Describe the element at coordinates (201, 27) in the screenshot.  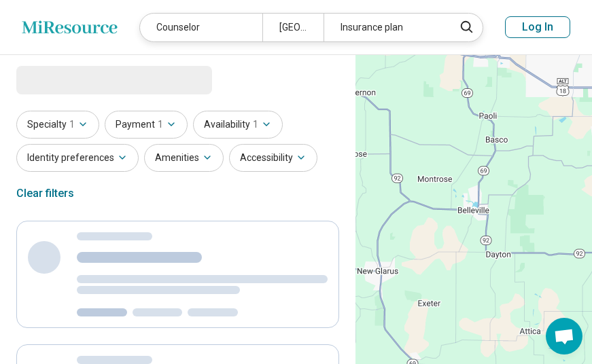
I see `div: Counselor` at that location.